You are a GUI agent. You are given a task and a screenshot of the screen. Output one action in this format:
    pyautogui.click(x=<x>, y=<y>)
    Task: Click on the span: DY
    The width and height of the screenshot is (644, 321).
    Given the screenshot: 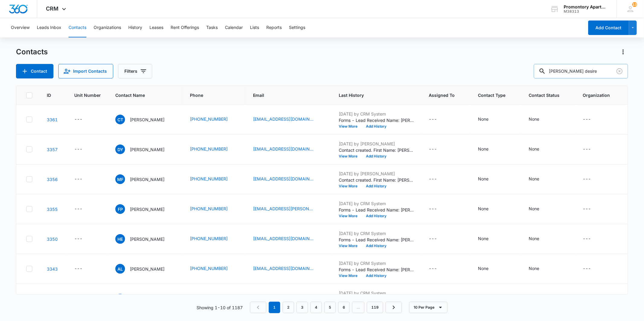 What is the action you would take?
    pyautogui.click(x=120, y=149)
    